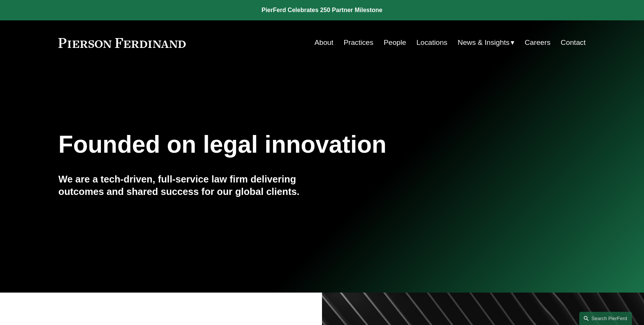  Describe the element at coordinates (395, 43) in the screenshot. I see `a: People` at that location.